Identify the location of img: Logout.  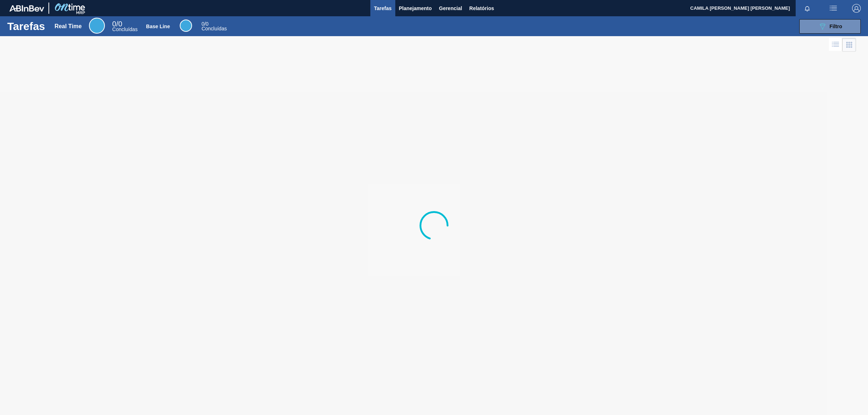
(856, 8).